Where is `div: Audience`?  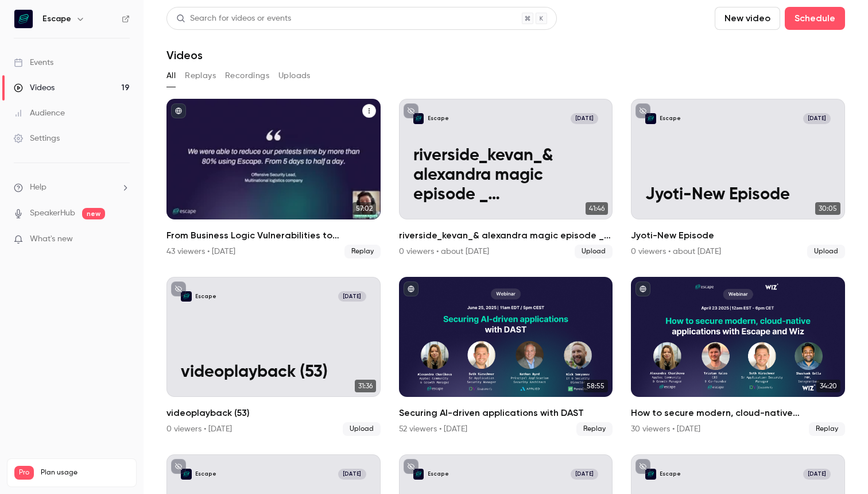
div: Audience is located at coordinates (39, 113).